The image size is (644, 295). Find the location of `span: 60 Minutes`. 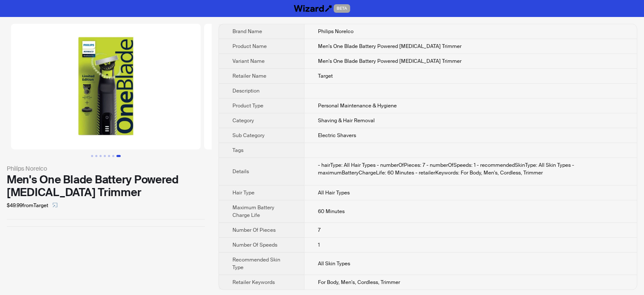

span: 60 Minutes is located at coordinates (331, 212).